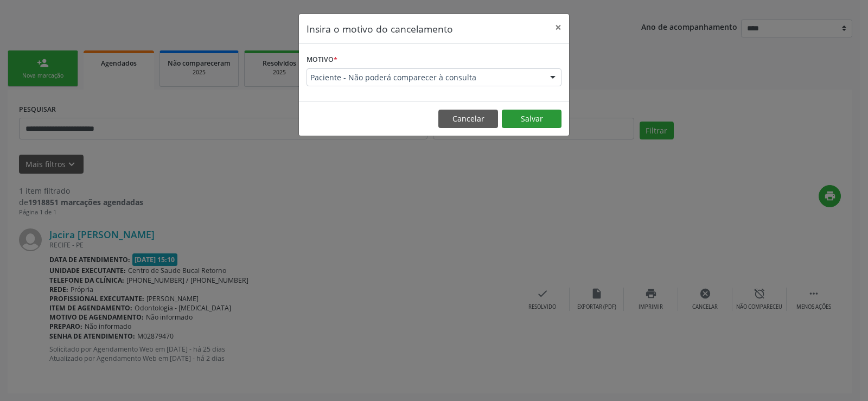  What do you see at coordinates (321, 60) in the screenshot?
I see `label: Motivo` at bounding box center [321, 60].